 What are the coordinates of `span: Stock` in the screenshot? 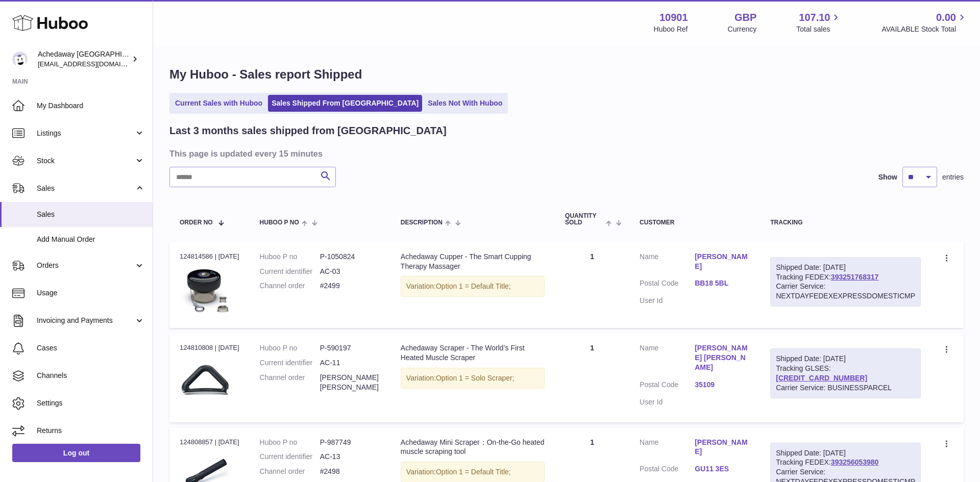 It's located at (85, 161).